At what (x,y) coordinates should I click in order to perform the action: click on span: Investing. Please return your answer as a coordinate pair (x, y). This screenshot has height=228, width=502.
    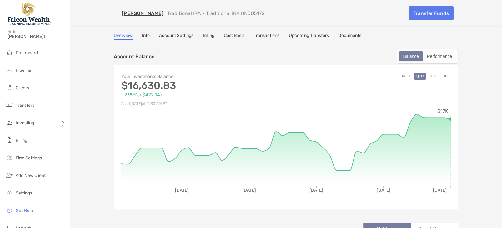
    Looking at the image, I should click on (25, 123).